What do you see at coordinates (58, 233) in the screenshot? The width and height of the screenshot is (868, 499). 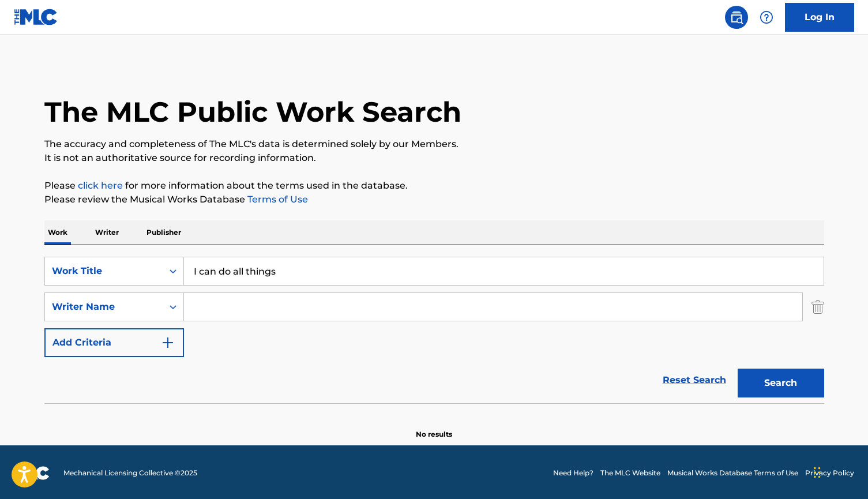 I see `p: Work` at bounding box center [58, 233].